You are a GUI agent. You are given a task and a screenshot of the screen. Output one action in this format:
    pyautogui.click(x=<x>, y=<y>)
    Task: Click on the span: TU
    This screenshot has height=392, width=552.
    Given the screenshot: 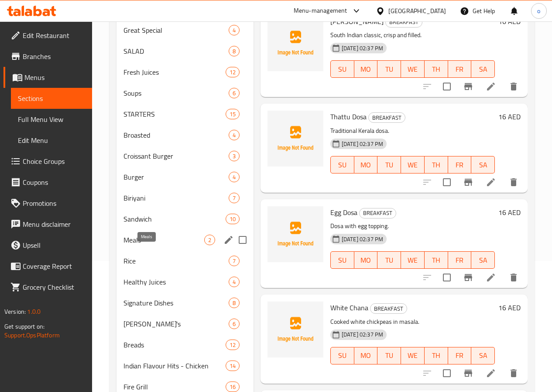 What is the action you would take?
    pyautogui.click(x=389, y=355)
    